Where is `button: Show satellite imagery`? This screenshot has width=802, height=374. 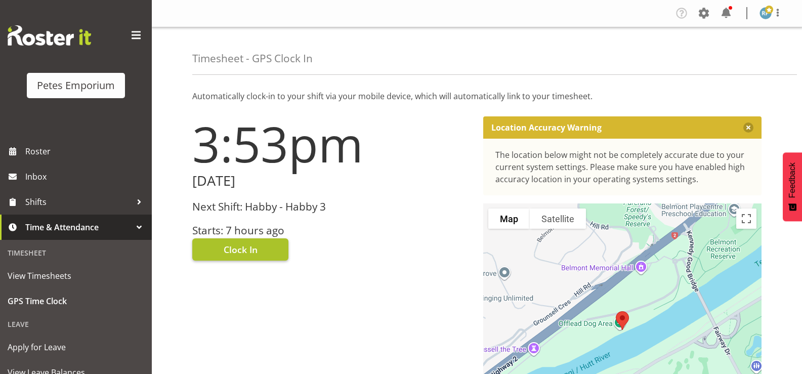
button: Show satellite imagery is located at coordinates (557, 218).